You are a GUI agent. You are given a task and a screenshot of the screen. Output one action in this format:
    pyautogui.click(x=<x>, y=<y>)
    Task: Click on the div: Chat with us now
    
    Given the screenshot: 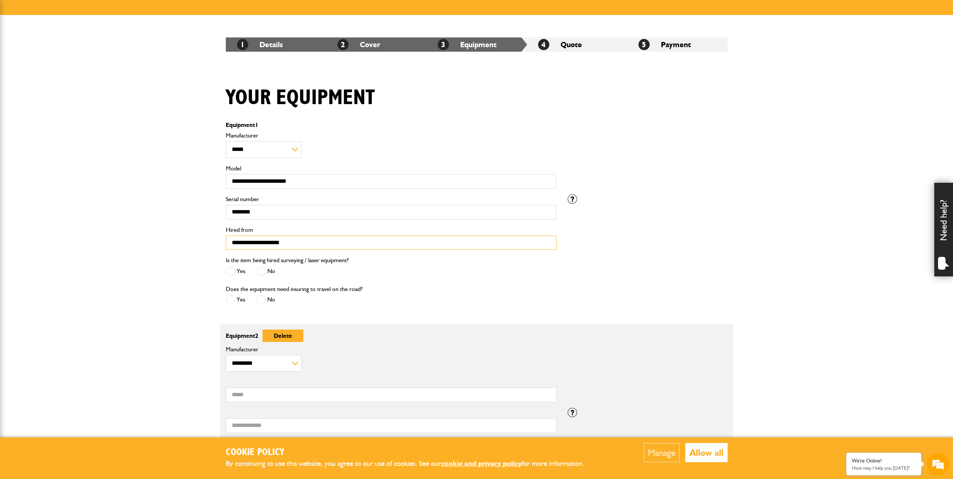 What is the action you would take?
    pyautogui.click(x=82, y=47)
    